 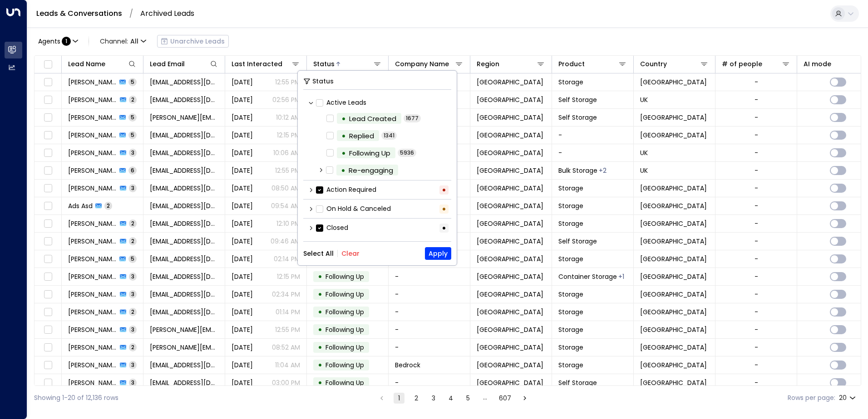 What do you see at coordinates (389, 135) in the screenshot?
I see `span: 1341` at bounding box center [389, 135].